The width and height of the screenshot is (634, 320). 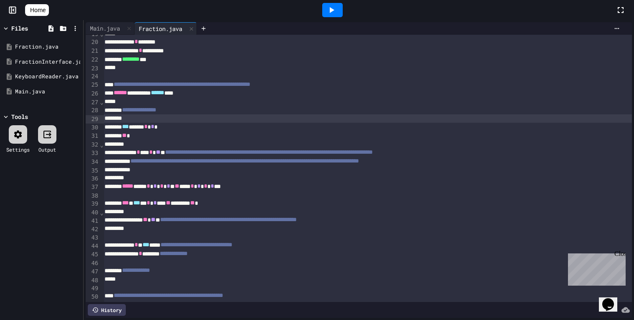 I want to click on div: 42, so click(x=92, y=229).